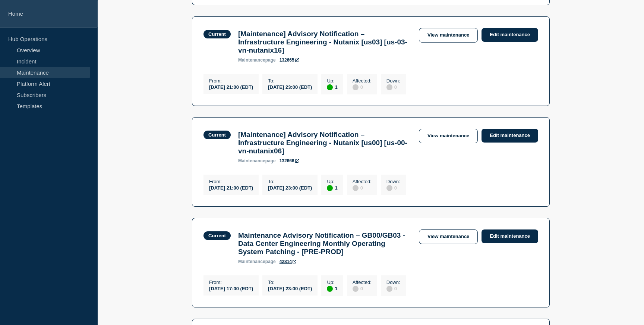  What do you see at coordinates (325, 243) in the screenshot?
I see `h3: Maintenance Advisory Notification – GB00/GB03 - Data Center Engineering Monthly Operating System ...` at bounding box center [325, 243].